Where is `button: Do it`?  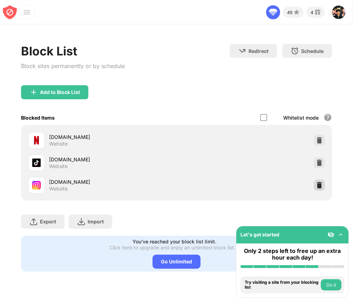
button: Do it is located at coordinates (331, 285).